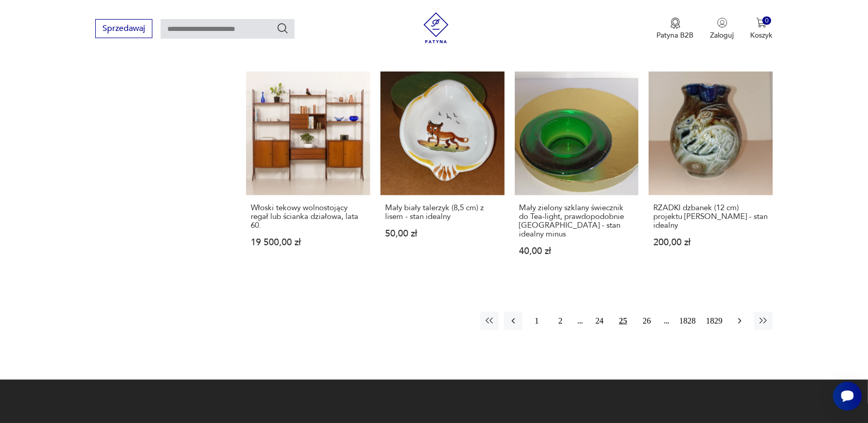 Image resolution: width=868 pixels, height=423 pixels. I want to click on p: 40,00 zł, so click(576, 251).